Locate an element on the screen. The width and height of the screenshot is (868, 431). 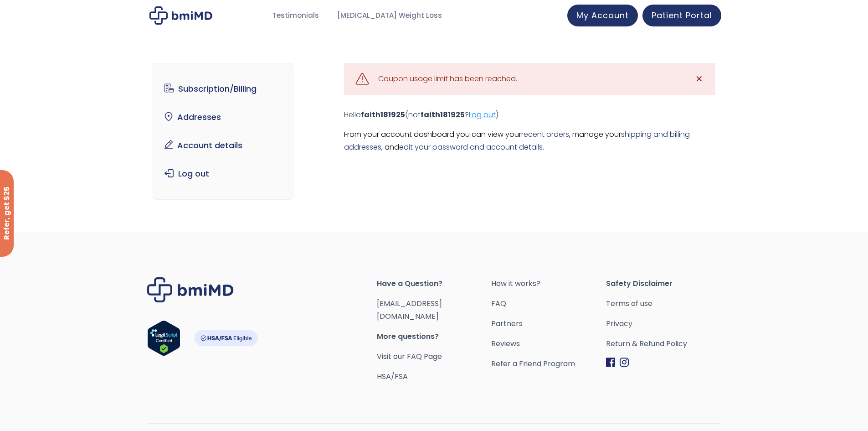
a: My Account is located at coordinates (602, 16).